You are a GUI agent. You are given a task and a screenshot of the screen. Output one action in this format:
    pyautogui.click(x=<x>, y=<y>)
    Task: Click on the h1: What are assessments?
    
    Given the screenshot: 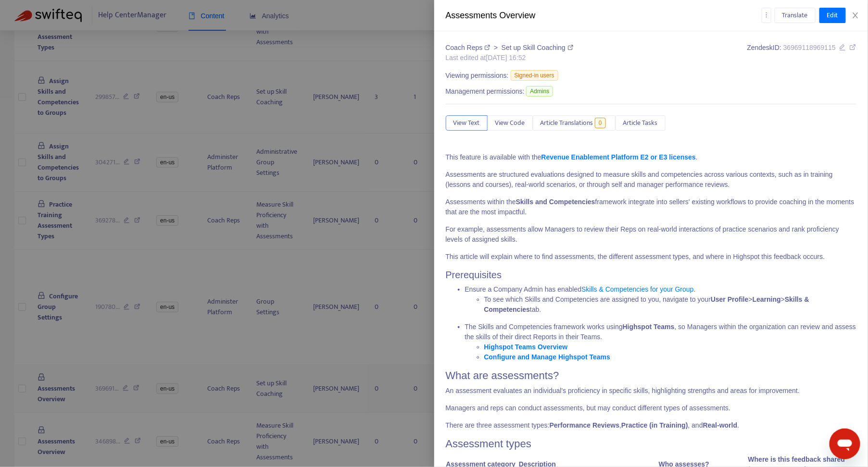 What is the action you would take?
    pyautogui.click(x=651, y=376)
    